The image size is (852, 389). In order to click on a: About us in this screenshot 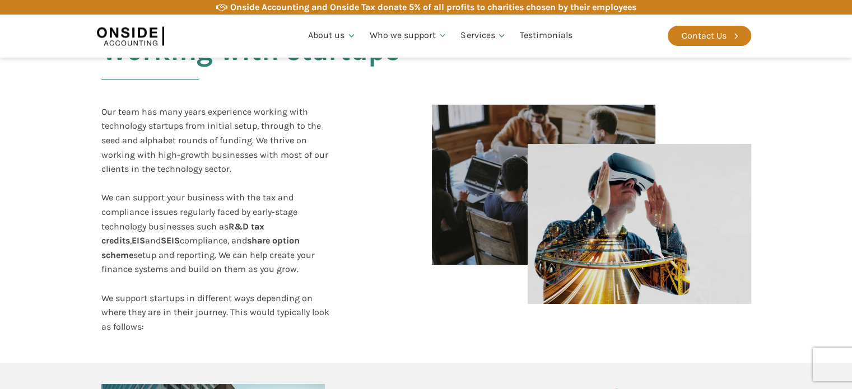, I will do `click(332, 36)`.